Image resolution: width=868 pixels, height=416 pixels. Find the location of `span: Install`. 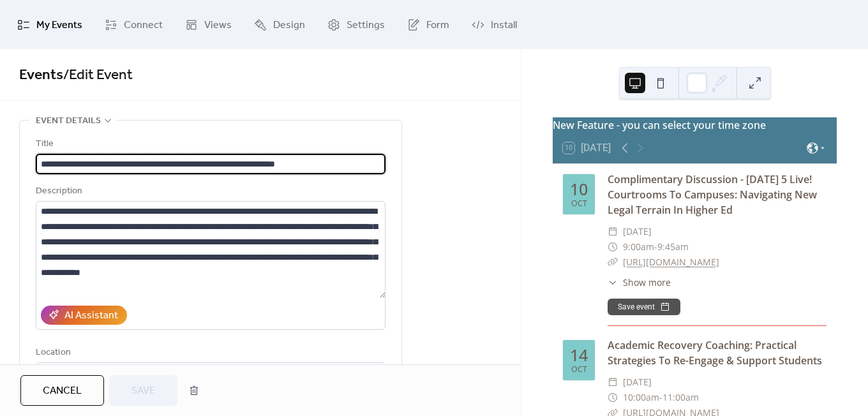

span: Install is located at coordinates (503, 25).